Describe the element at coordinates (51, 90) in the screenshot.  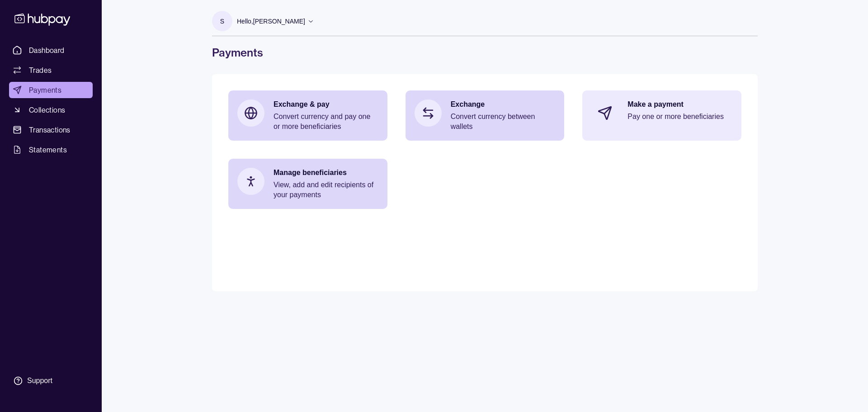
I see `a: Payments` at that location.